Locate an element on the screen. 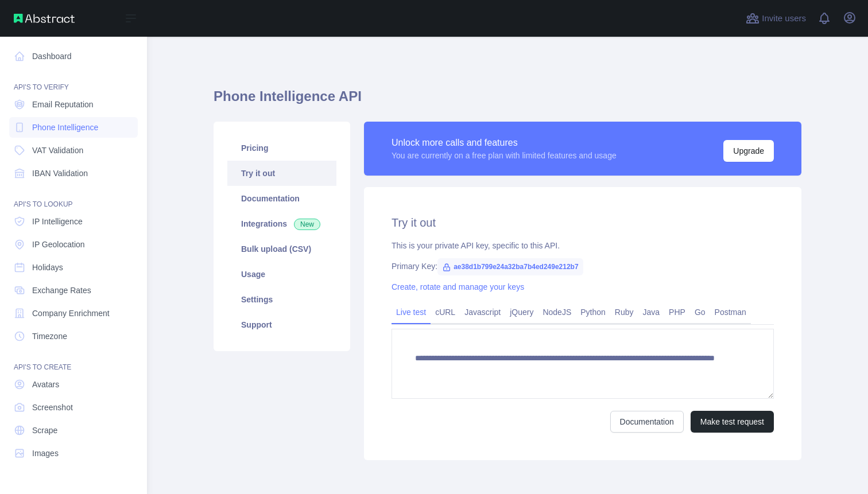 The width and height of the screenshot is (868, 494). a: Avatars is located at coordinates (73, 384).